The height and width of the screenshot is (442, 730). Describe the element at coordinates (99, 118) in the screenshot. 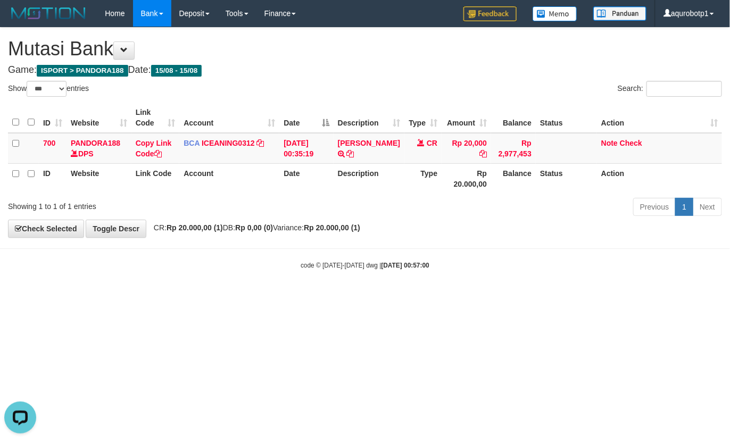

I see `th: Website: activate to sort column ascending` at that location.